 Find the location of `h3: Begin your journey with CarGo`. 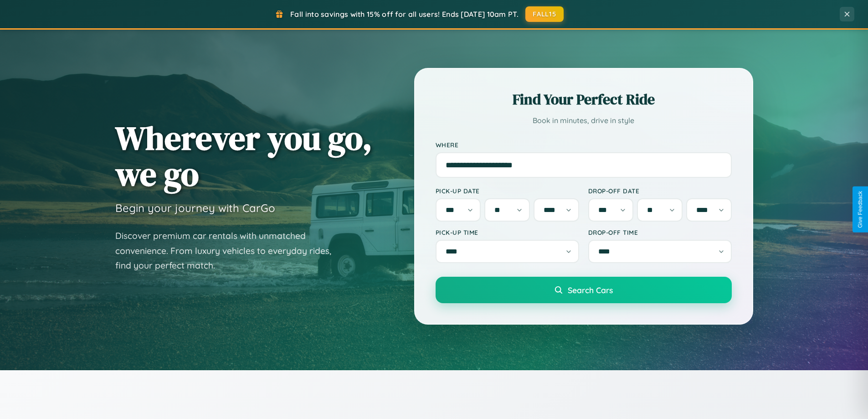

h3: Begin your journey with CarGo is located at coordinates (195, 208).